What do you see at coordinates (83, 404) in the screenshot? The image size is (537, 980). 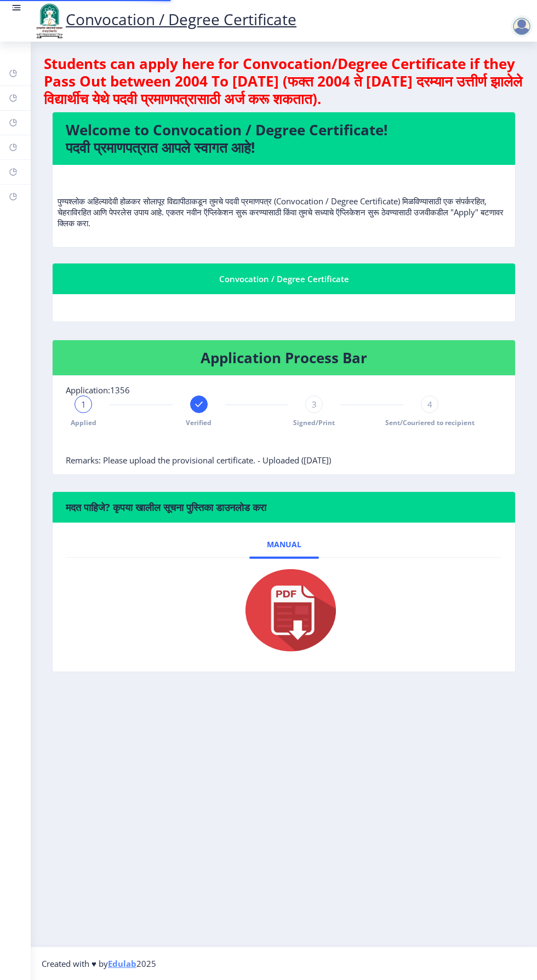 I see `span: 1` at bounding box center [83, 404].